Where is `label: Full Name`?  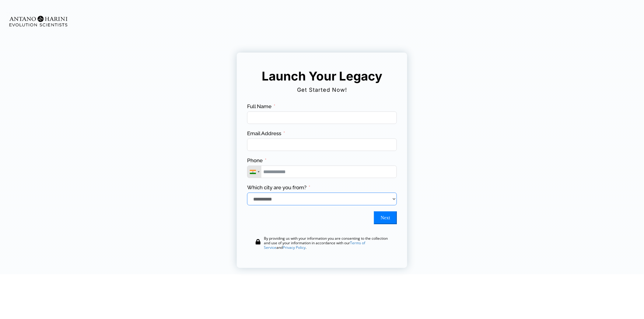 label: Full Name is located at coordinates (261, 106).